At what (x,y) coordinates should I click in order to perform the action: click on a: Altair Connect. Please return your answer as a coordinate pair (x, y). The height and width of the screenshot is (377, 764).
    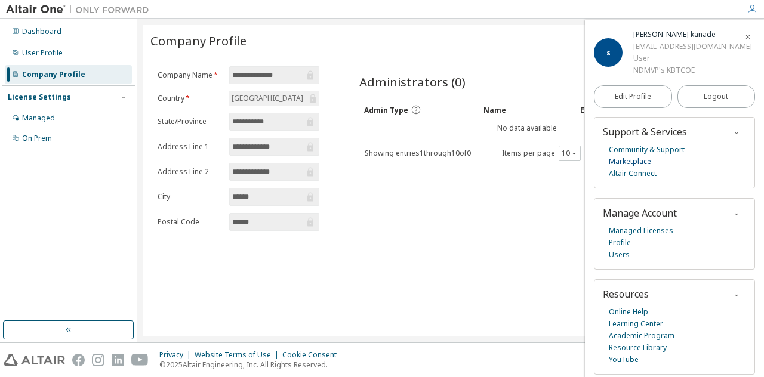
    Looking at the image, I should click on (632, 174).